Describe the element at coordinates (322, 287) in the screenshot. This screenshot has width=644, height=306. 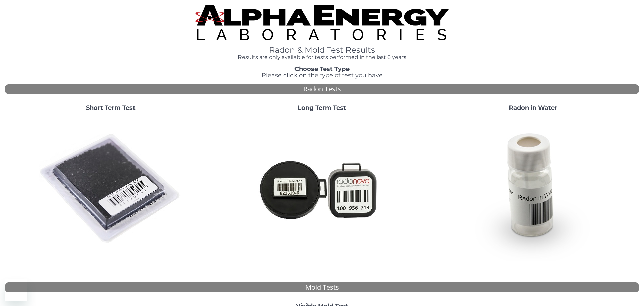
I see `div: Mold Tests` at that location.